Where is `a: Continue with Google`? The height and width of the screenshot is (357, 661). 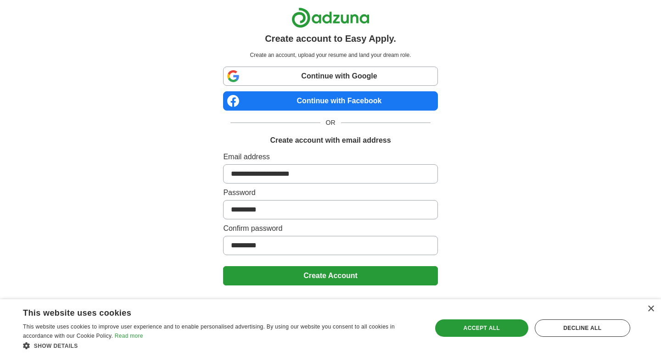 a: Continue with Google is located at coordinates (330, 76).